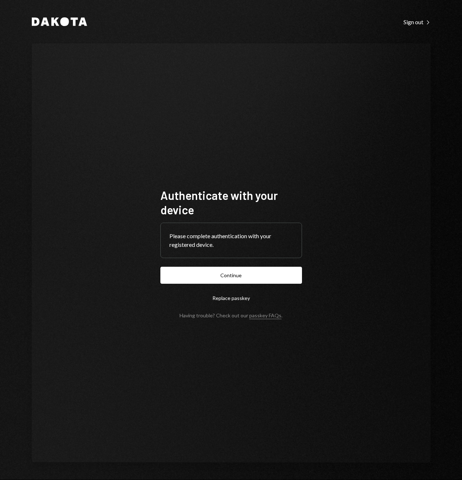 This screenshot has width=462, height=480. What do you see at coordinates (231, 202) in the screenshot?
I see `h1: Authenticate with your device` at bounding box center [231, 202].